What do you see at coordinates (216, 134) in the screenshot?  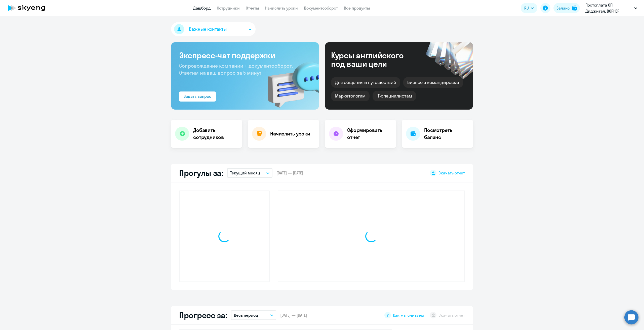 I see `h4: Добавить сотрудников` at bounding box center [216, 134].